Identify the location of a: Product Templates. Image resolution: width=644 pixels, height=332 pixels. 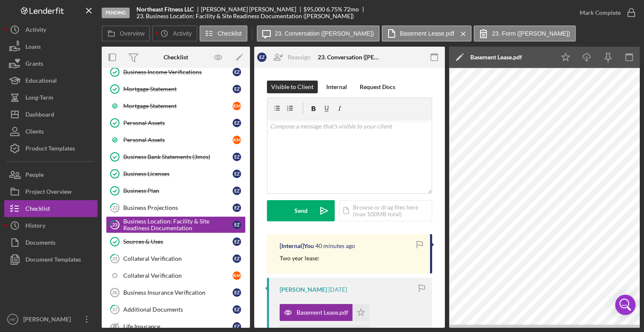
(51, 148).